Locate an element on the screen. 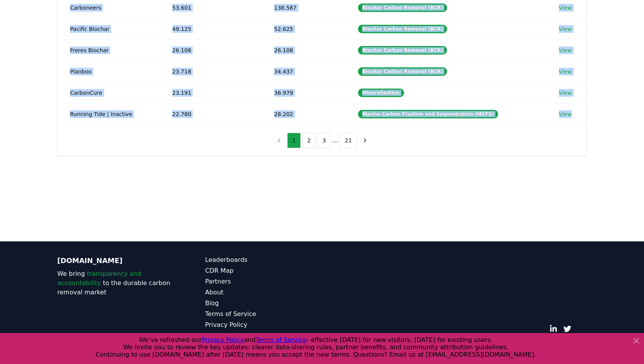 The height and width of the screenshot is (364, 644). td: Planboo is located at coordinates (109, 71).